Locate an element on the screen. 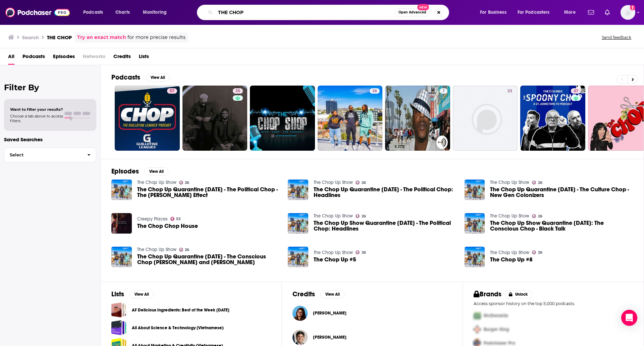  h3: Search is located at coordinates (31, 37).